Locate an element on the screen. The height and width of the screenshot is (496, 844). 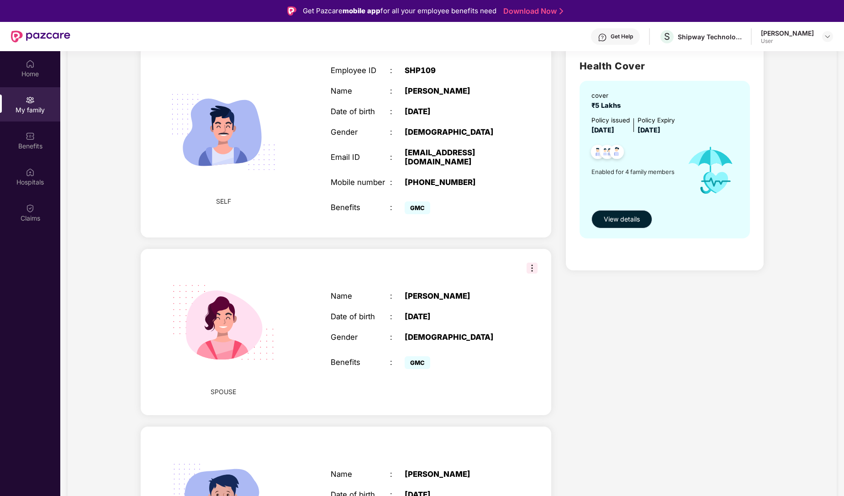
button: View details is located at coordinates (622, 219).